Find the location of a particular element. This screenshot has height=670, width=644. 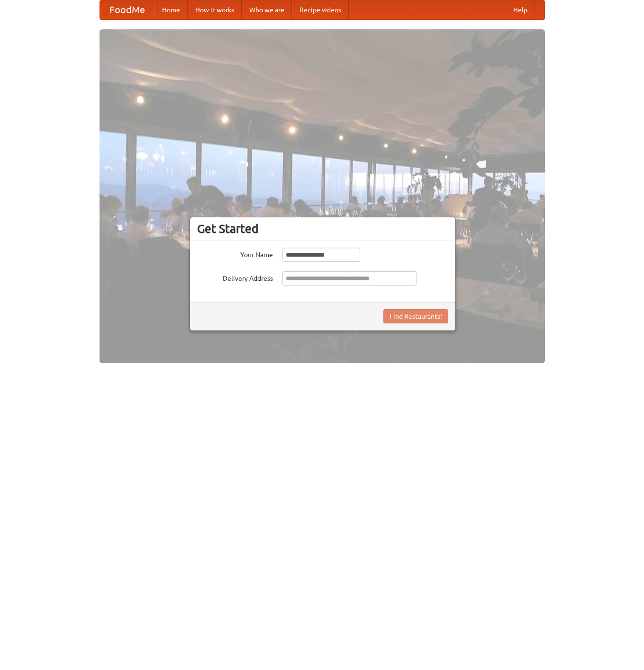

a: How it works is located at coordinates (215, 10).